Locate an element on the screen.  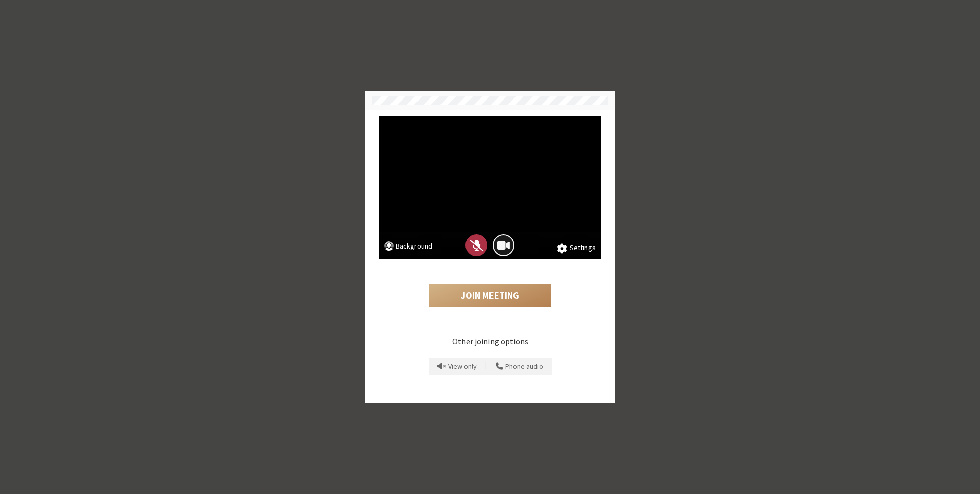
p: Other joining options is located at coordinates (490, 341).